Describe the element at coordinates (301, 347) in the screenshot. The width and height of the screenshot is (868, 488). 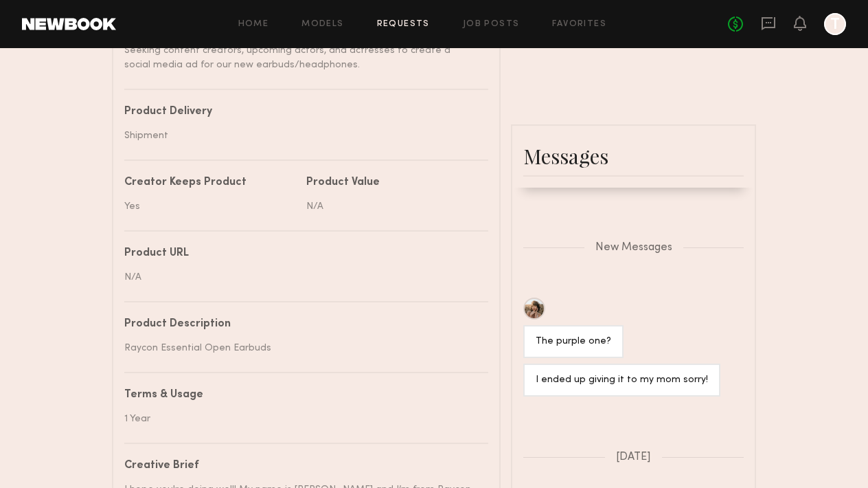
I see `div: Raycon Essential Open Earbuds` at that location.